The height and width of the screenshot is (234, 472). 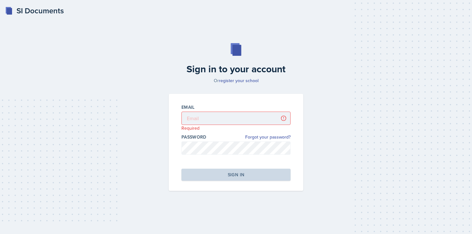 I want to click on p: Required, so click(x=236, y=128).